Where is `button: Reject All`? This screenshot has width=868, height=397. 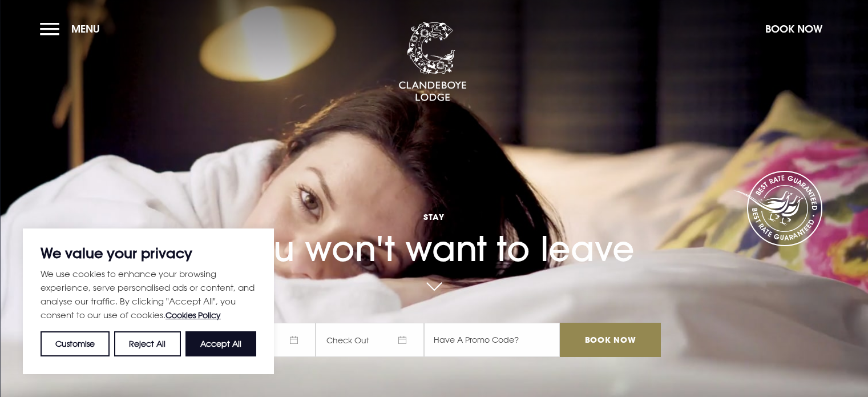 button: Reject All is located at coordinates (148, 344).